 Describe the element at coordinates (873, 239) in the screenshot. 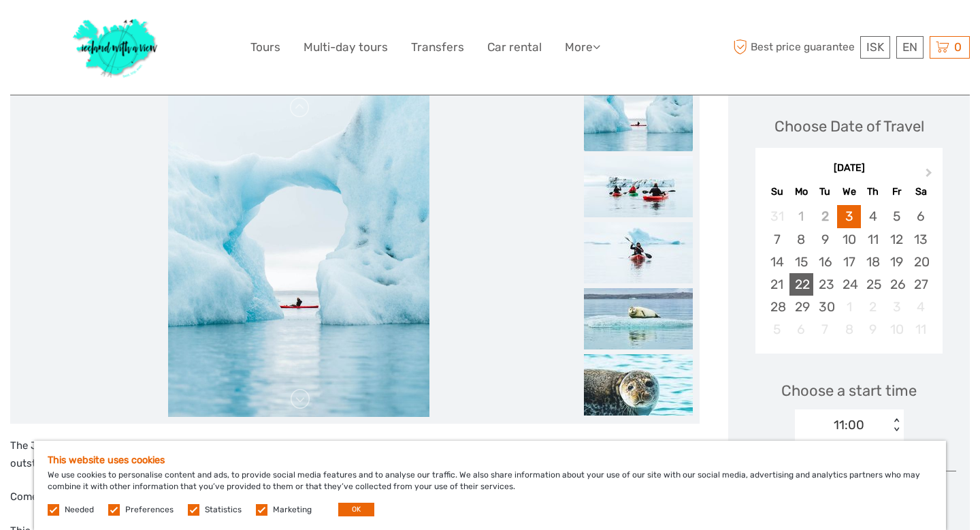

I see `div: Choose Thursday, September 11th, 2025` at that location.